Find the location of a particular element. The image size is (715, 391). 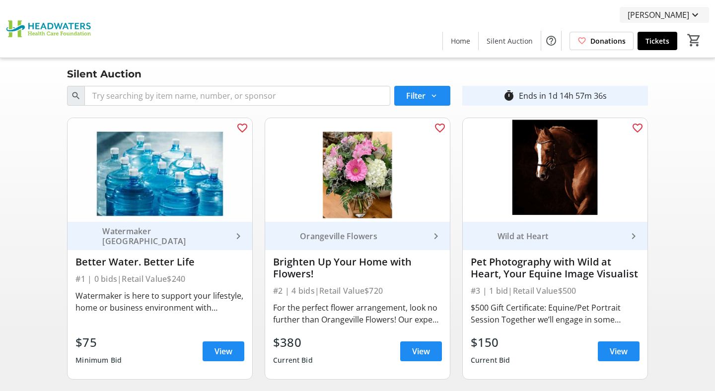

button: Cart is located at coordinates (694, 40).